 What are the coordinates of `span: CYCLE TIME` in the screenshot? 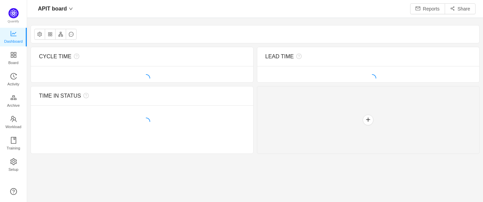 It's located at (55, 56).